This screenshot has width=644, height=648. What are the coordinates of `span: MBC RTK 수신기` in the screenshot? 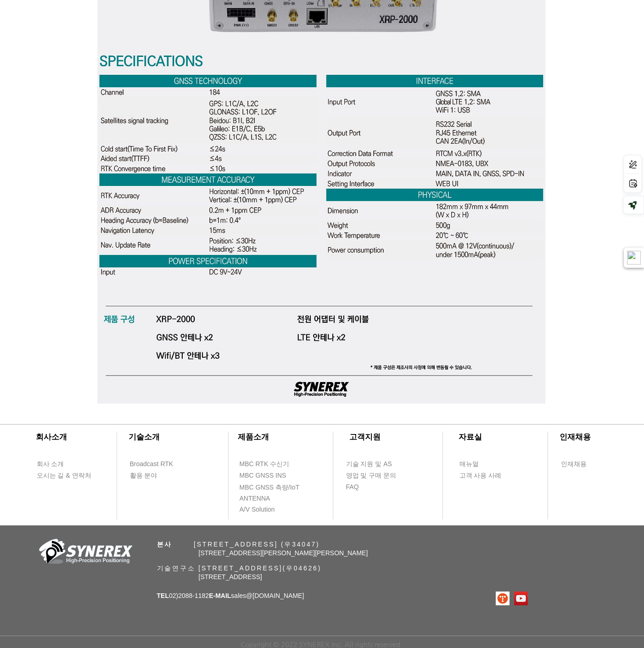 It's located at (264, 464).